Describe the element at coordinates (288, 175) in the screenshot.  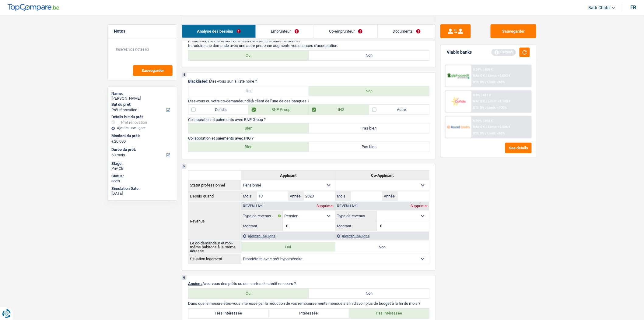
I see `th: Applicant` at that location.